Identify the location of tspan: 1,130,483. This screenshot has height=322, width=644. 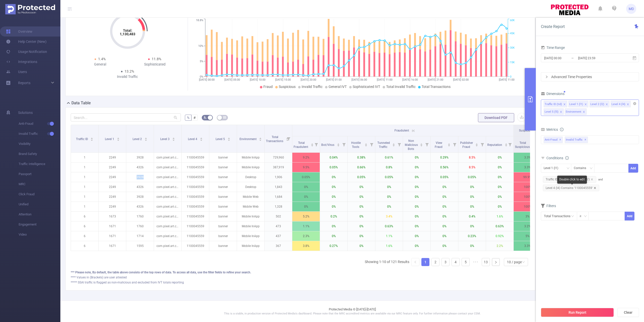
(127, 34).